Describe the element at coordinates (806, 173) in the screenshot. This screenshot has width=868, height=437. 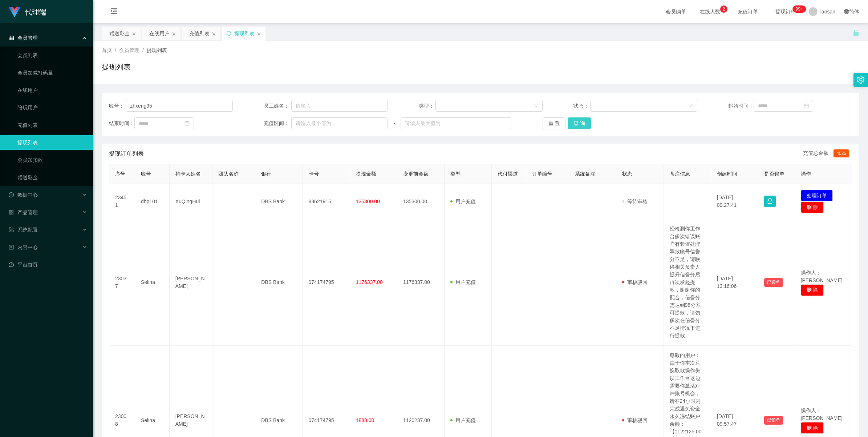
I see `span: 操作` at that location.